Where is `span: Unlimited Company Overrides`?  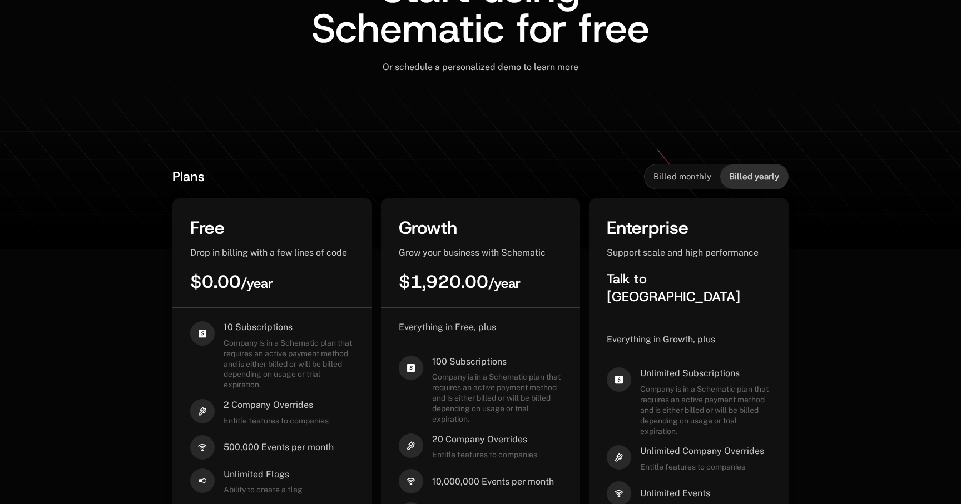 span: Unlimited Company Overrides is located at coordinates (702, 451).